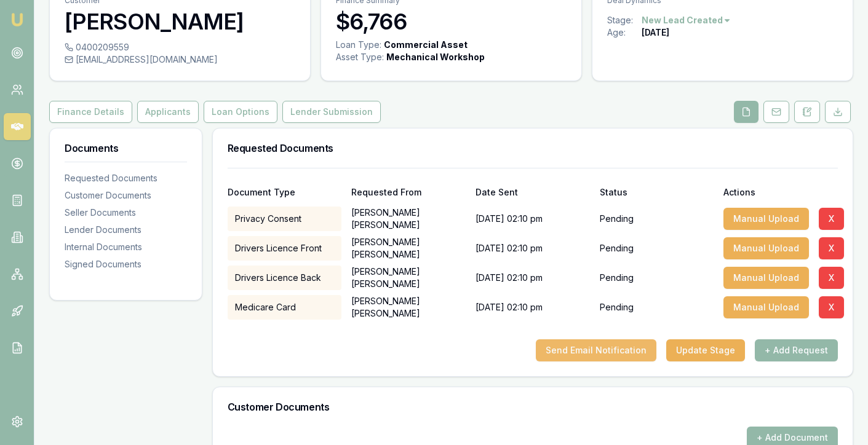  Describe the element at coordinates (687, 20) in the screenshot. I see `button: New Lead Created` at that location.